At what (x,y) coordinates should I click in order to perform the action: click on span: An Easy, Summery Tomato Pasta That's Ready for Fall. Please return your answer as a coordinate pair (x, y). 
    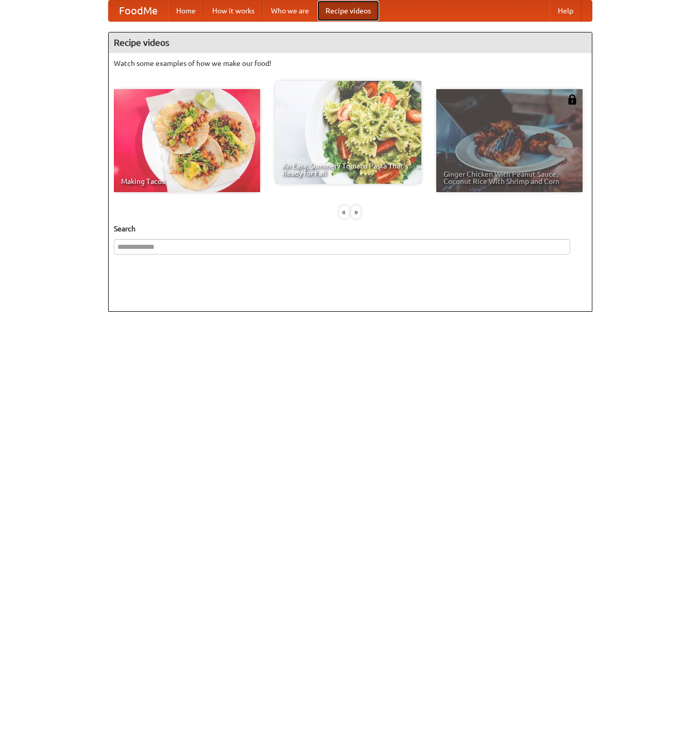
    Looking at the image, I should click on (348, 170).